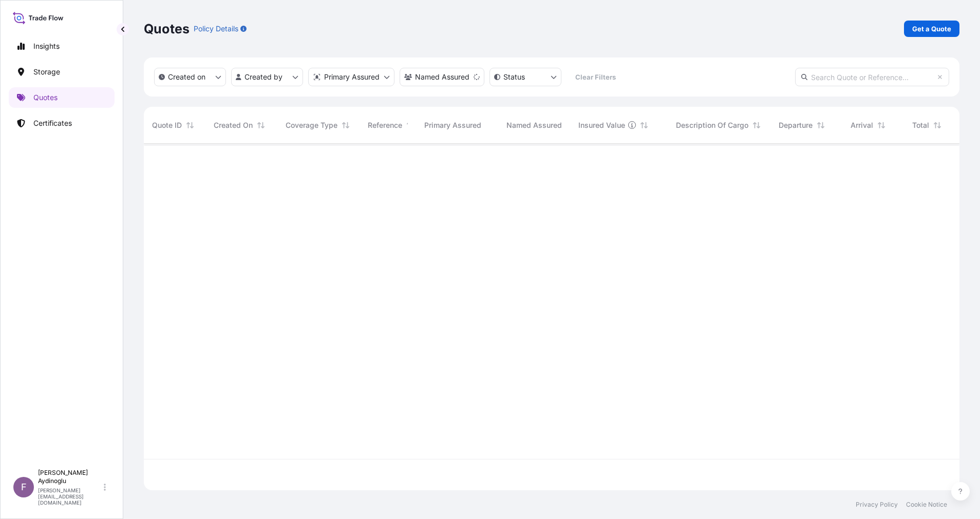 The width and height of the screenshot is (980, 519). Describe the element at coordinates (351, 77) in the screenshot. I see `button: distributor Filter options` at that location.